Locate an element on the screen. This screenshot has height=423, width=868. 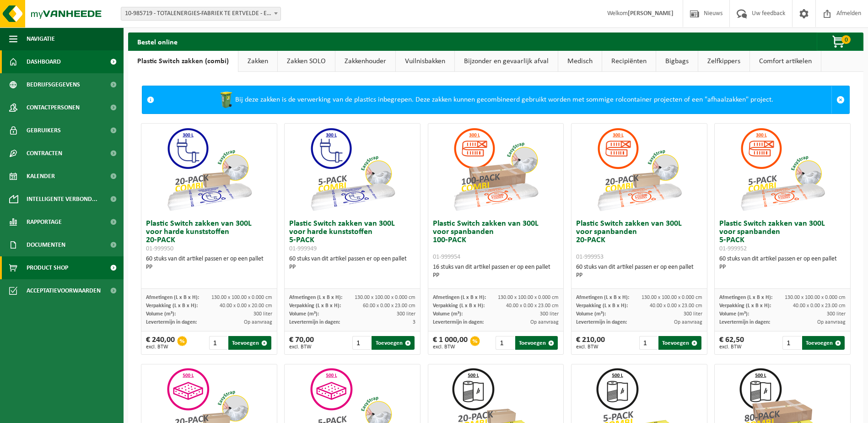
a: Plastic Switch zakken (combi) is located at coordinates (183, 61).